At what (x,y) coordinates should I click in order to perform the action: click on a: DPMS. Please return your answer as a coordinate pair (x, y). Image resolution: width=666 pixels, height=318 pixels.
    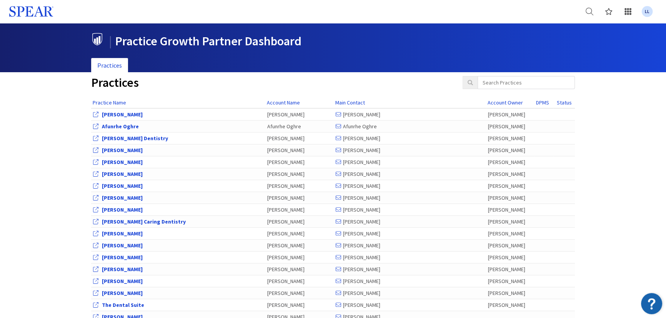
    Looking at the image, I should click on (542, 103).